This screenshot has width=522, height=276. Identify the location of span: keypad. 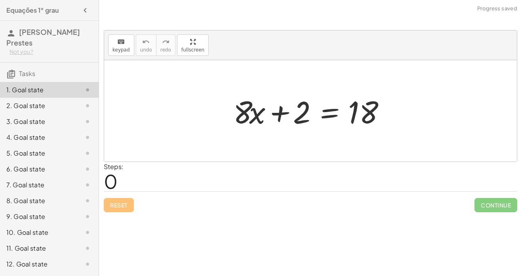
(121, 50).